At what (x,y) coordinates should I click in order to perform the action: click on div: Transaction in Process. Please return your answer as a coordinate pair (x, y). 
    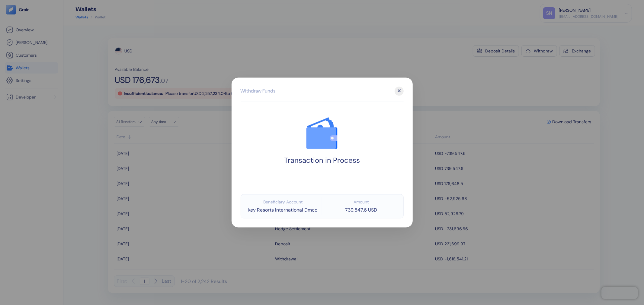
    Looking at the image, I should click on (322, 161).